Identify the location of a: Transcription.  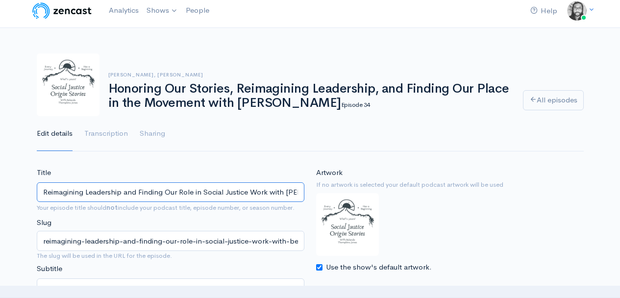
(106, 134).